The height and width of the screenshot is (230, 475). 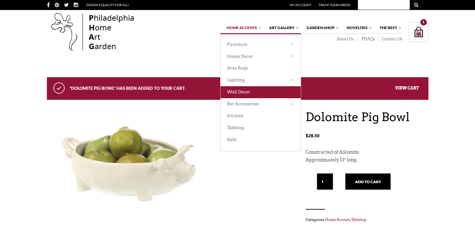 I want to click on a: Furniture, so click(x=261, y=45).